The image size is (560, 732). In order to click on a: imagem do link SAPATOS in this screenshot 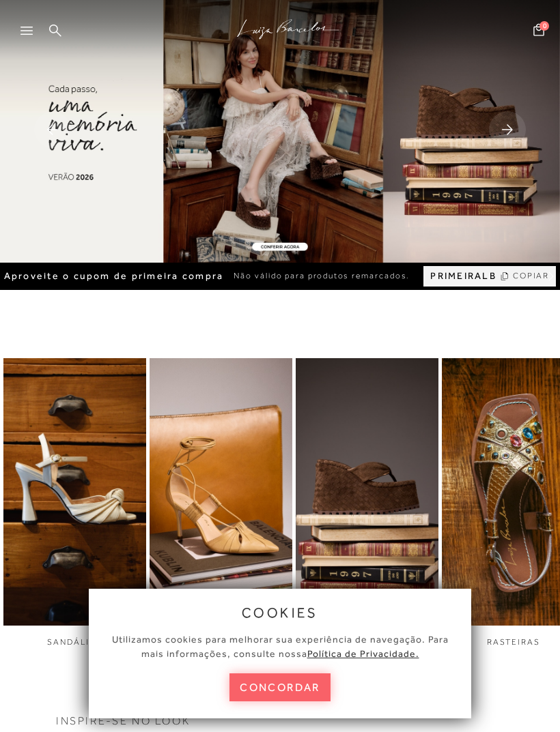, I will do `click(220, 503)`.